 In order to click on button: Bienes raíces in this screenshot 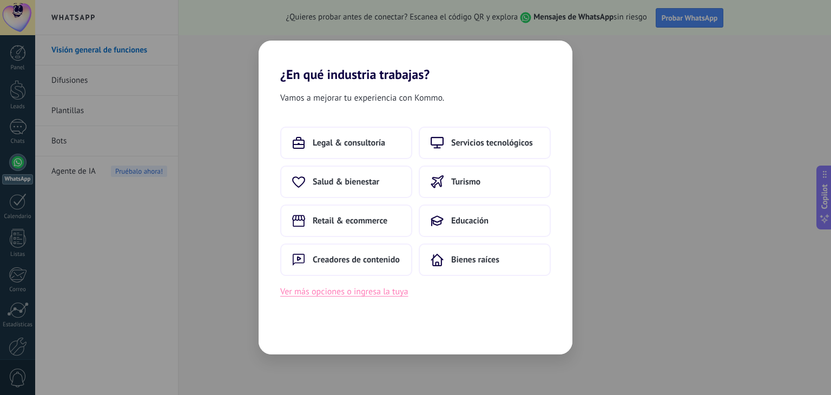, I will do `click(485, 260)`.